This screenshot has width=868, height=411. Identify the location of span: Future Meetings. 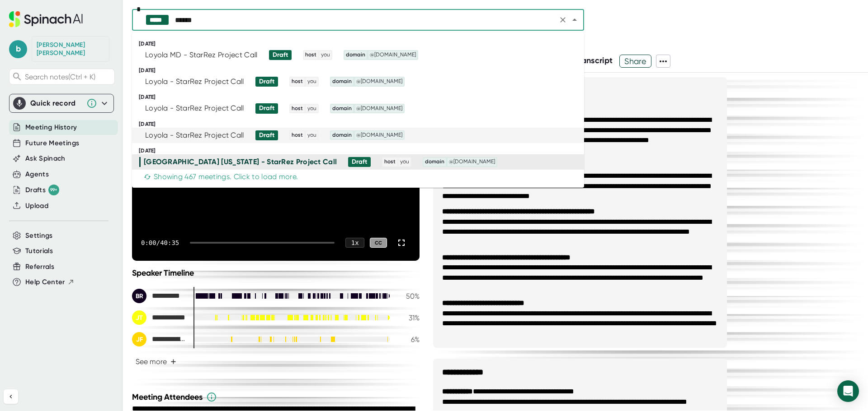
(52, 143).